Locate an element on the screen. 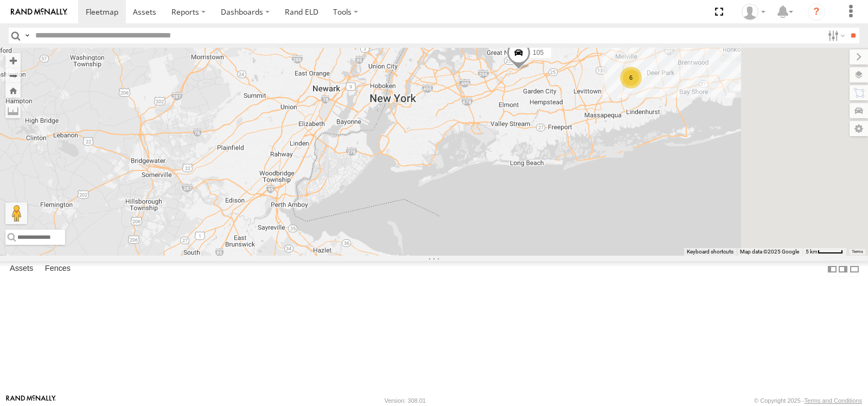  button: Zoom Home is located at coordinates (13, 90).